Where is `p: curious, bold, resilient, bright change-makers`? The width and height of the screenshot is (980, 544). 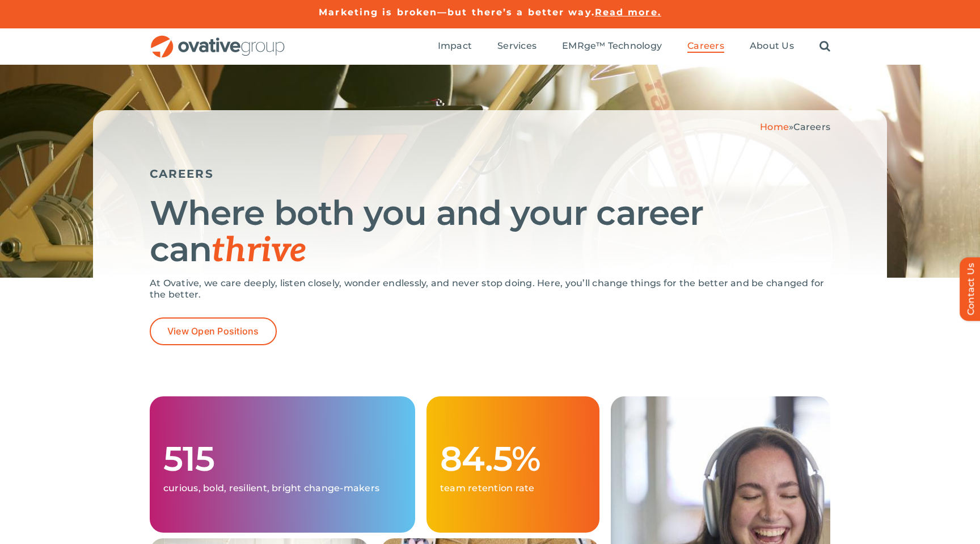 p: curious, bold, resilient, bright change-makers is located at coordinates (282, 488).